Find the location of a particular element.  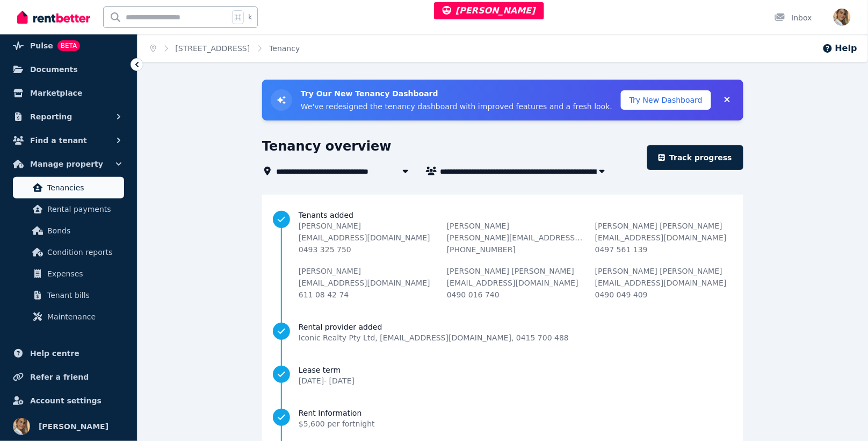

span: Manage property is located at coordinates (67, 164).